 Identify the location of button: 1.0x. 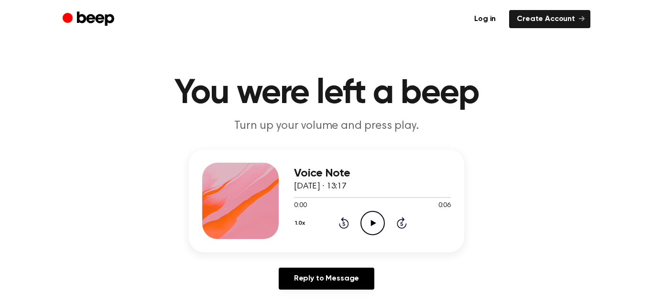
(301, 224).